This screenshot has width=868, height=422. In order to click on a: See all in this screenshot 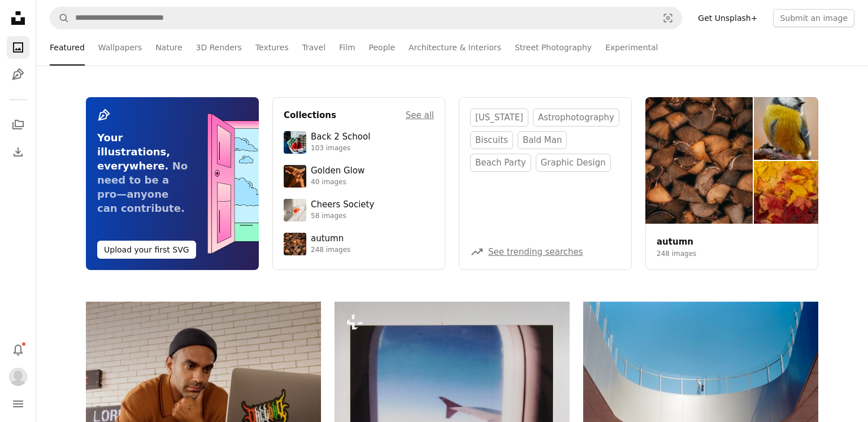, I will do `click(420, 115)`.